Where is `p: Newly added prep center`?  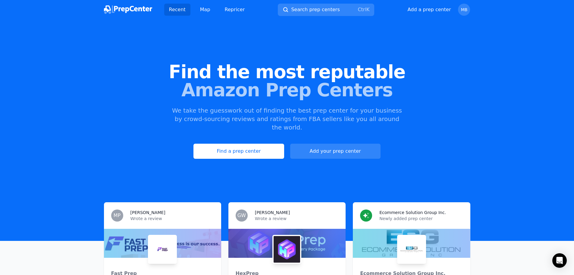 p: Newly added prep center is located at coordinates (421, 218).